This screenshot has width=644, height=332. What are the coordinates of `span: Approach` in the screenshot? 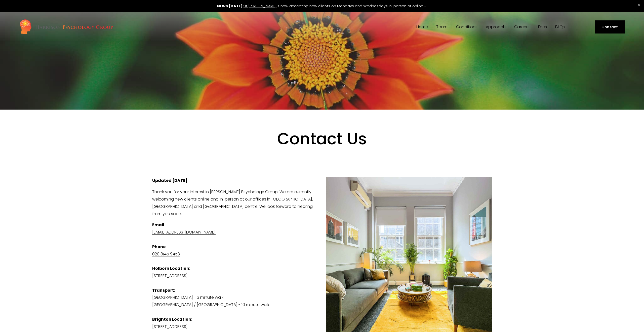 It's located at (496, 27).